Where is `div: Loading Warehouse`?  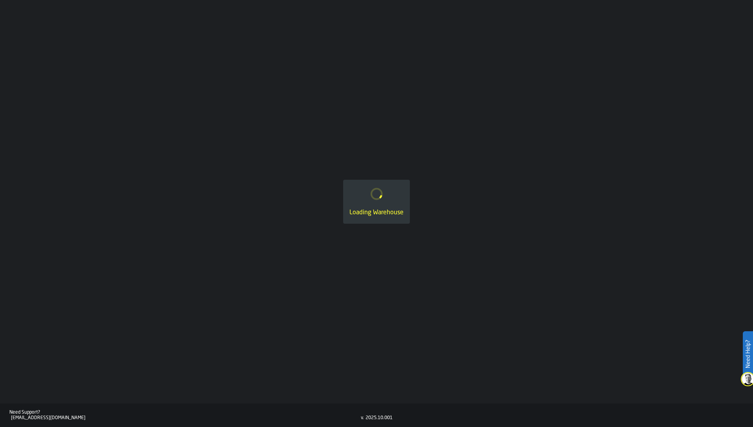
div: Loading Warehouse is located at coordinates (377, 213).